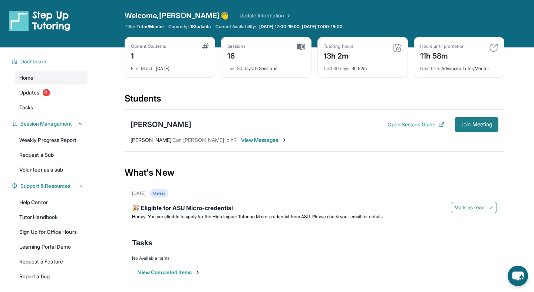 The image size is (534, 292). Describe the element at coordinates (51, 140) in the screenshot. I see `a: Weekly Progress Report` at that location.